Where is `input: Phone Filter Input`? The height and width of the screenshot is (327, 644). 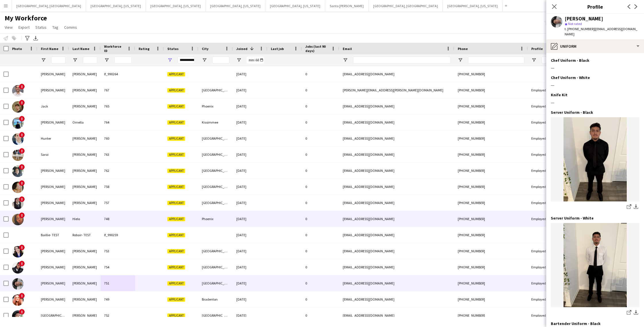 input: Phone Filter Input is located at coordinates (496, 60).